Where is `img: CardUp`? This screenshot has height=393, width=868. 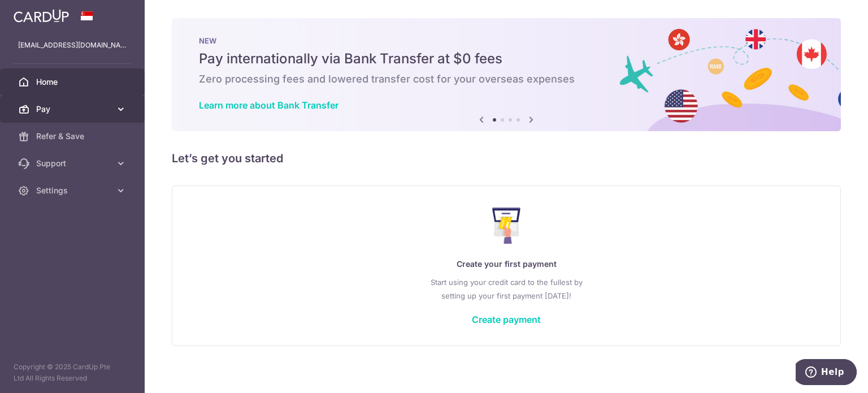 img: CardUp is located at coordinates (41, 16).